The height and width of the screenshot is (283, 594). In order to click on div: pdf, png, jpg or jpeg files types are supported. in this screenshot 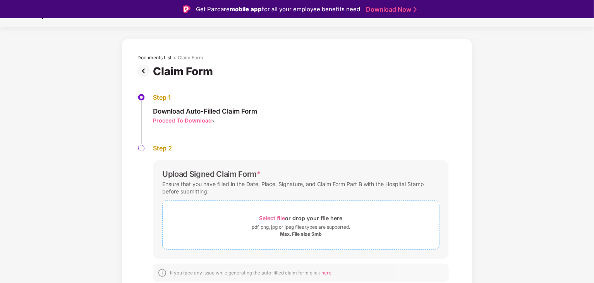, I will do `click(301, 227)`.